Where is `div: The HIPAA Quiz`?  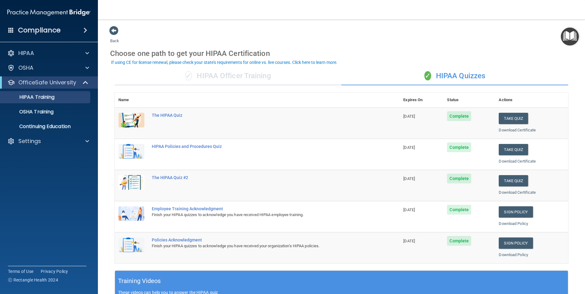
div: The HIPAA Quiz is located at coordinates (261, 115).